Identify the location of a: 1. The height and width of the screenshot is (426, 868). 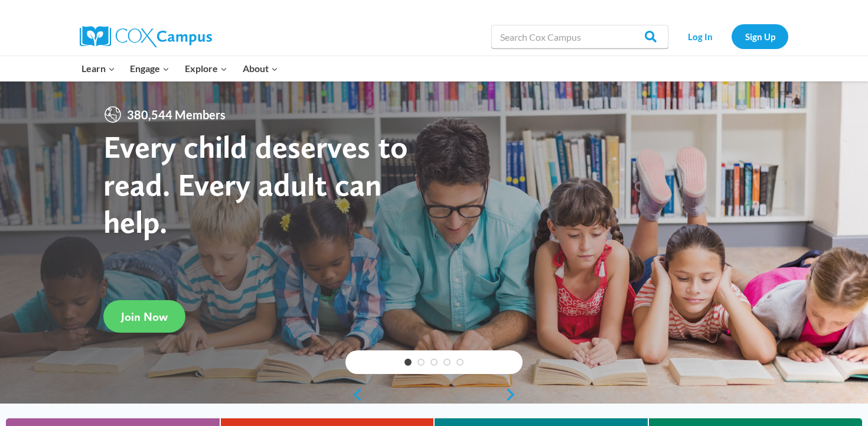
(408, 362).